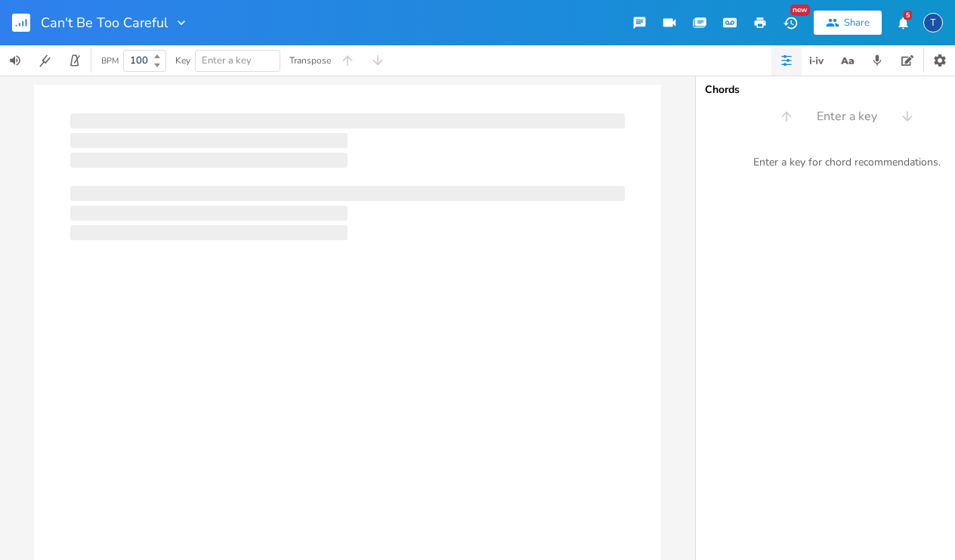 This screenshot has width=955, height=560. What do you see at coordinates (903, 22) in the screenshot?
I see `button: 5` at bounding box center [903, 22].